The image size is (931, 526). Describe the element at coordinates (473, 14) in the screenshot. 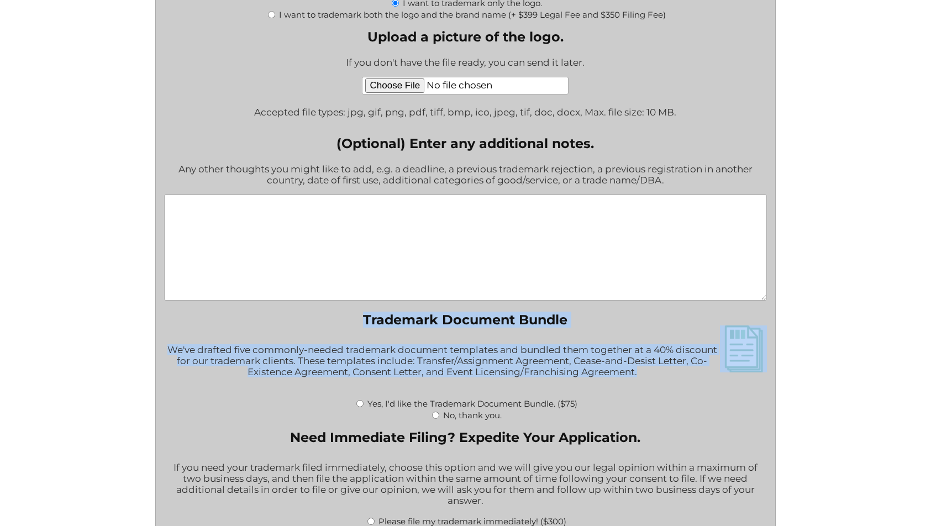

I see `label: I want to trademark both the logo and the brand name (+ $399 Legal Fee and $350 Filing Fee)` at that location.